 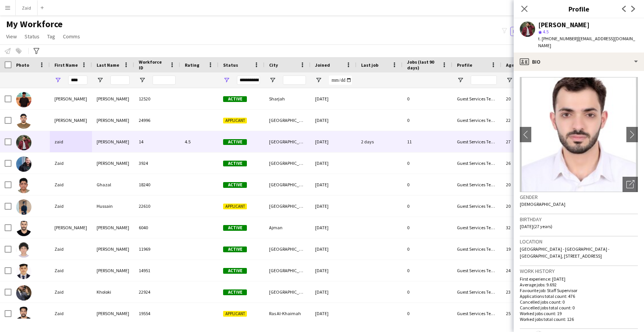 I want to click on div: 11969, so click(x=157, y=248).